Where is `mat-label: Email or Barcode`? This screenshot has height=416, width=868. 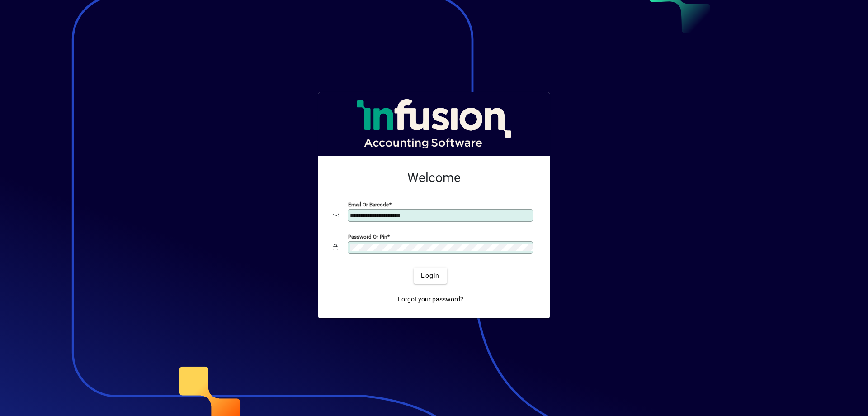 mat-label: Email or Barcode is located at coordinates (368, 205).